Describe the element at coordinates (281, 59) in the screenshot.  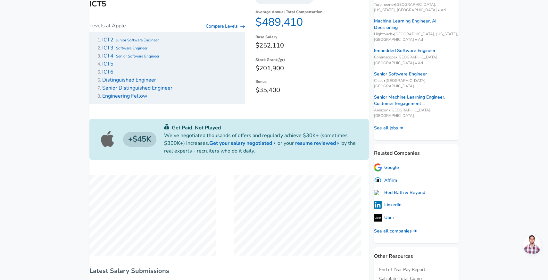
I see `button: /yr` at that location.